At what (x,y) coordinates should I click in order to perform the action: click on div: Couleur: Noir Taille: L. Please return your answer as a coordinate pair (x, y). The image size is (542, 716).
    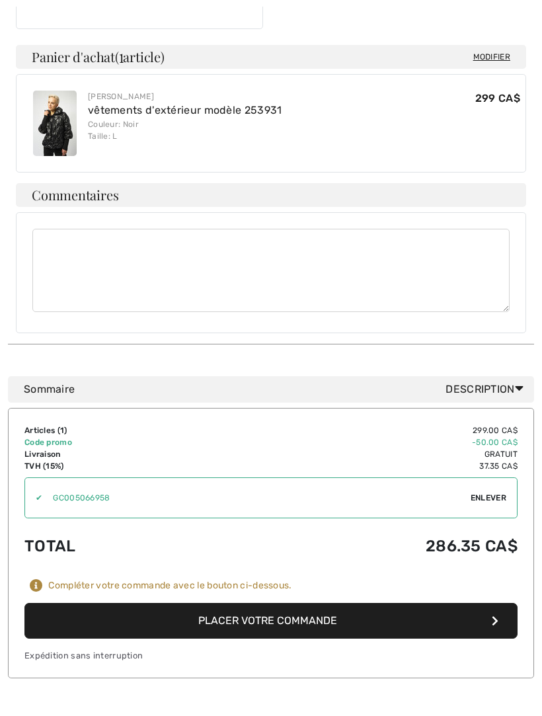
    Looking at the image, I should click on (185, 130).